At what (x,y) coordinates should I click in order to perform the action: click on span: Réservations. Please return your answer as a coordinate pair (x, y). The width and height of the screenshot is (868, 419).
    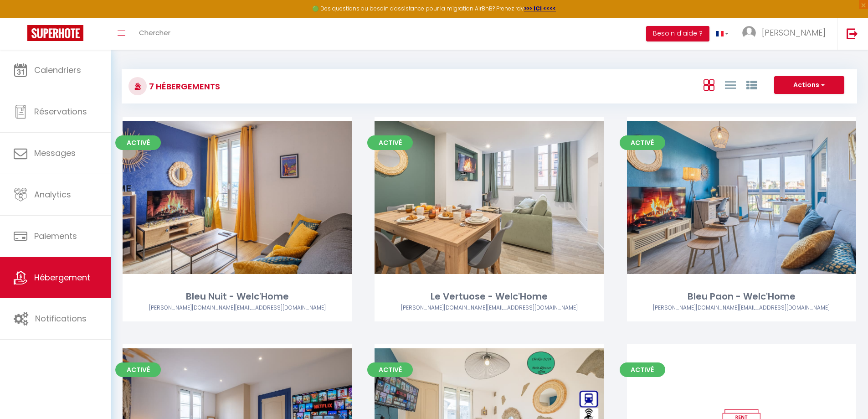
    Looking at the image, I should click on (60, 111).